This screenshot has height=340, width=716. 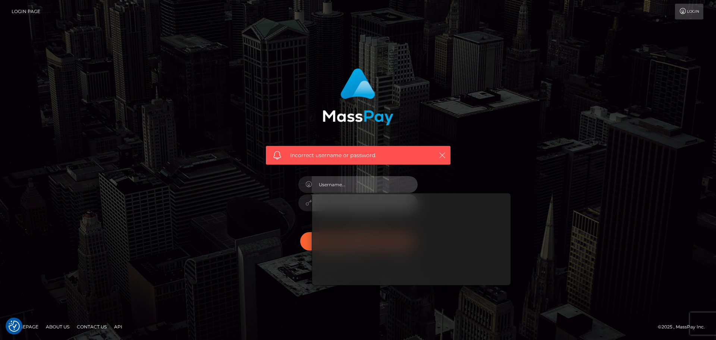 I want to click on a: About Us, so click(x=57, y=326).